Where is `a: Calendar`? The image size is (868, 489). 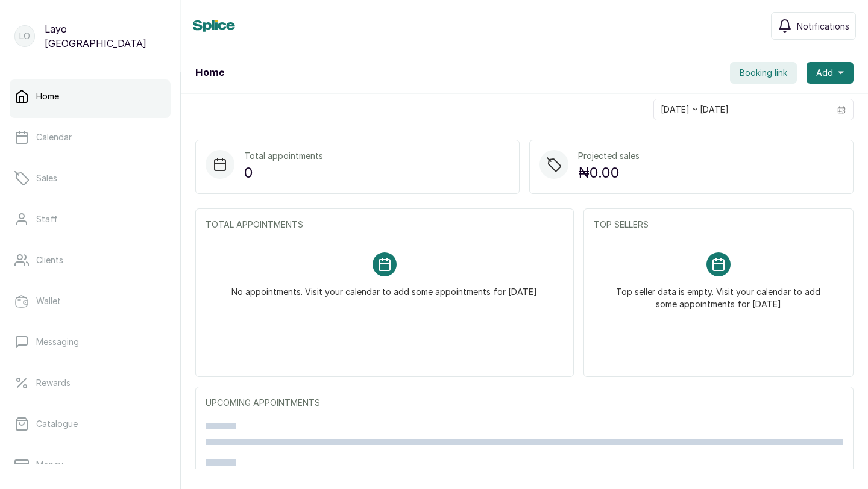
a: Calendar is located at coordinates (90, 137).